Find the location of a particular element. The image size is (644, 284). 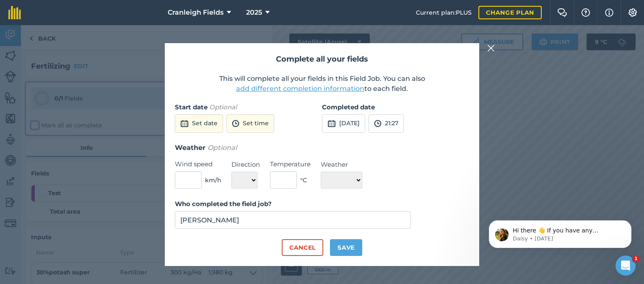

img: Profile image for Daisy is located at coordinates (25, 32).